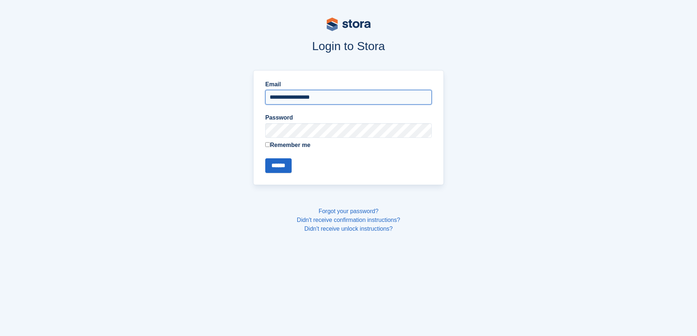 The image size is (697, 336). Describe the element at coordinates (349, 24) in the screenshot. I see `img: stora-logo-53a41332b3708ae10de48c4981b4e9114cc0af31d8433b30ea865607fb682f29.svg` at that location.